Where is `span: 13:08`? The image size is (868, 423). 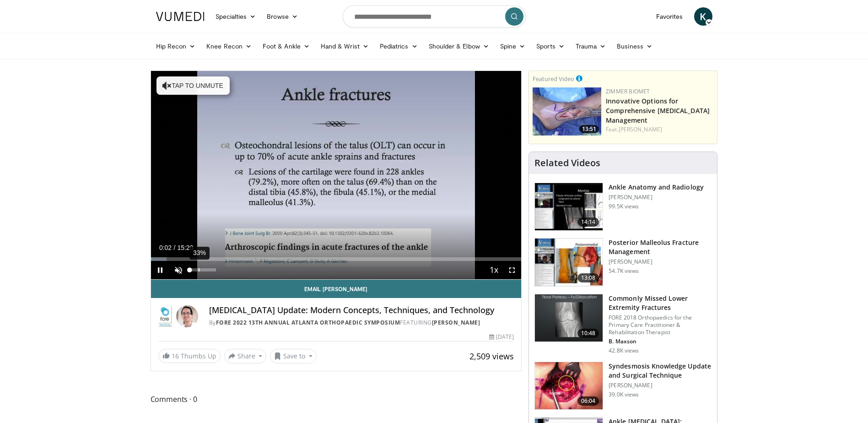
span: 13:08 is located at coordinates (589, 278).